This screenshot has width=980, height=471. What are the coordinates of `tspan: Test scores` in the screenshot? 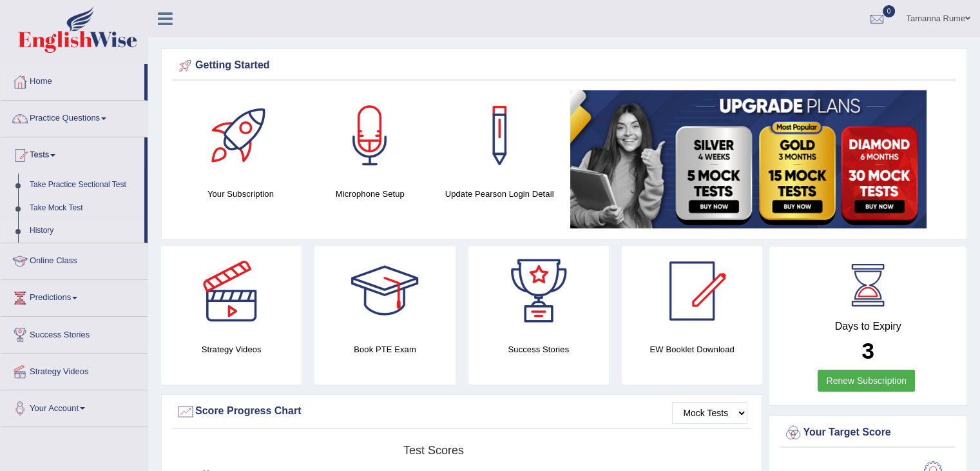 It's located at (434, 450).